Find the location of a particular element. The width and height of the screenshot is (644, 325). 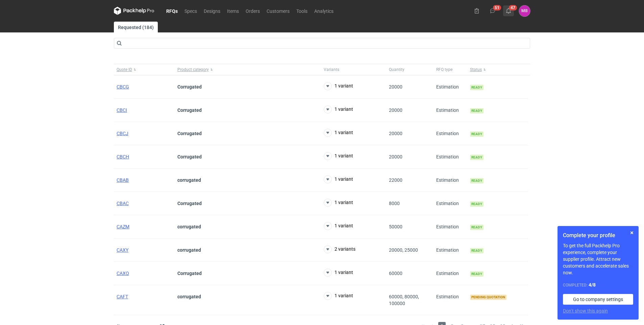

span: CBCJ is located at coordinates (122, 133).